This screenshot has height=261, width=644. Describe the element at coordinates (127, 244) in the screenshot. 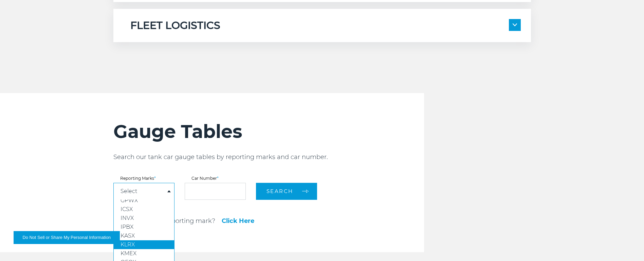

I see `span: KLRX` at that location.